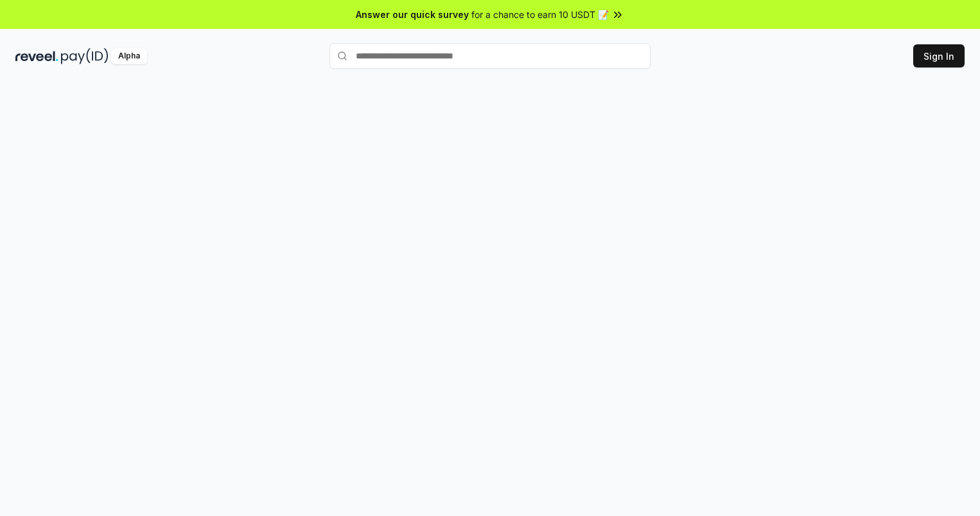 This screenshot has height=516, width=980. I want to click on img: reveel_dark, so click(36, 56).